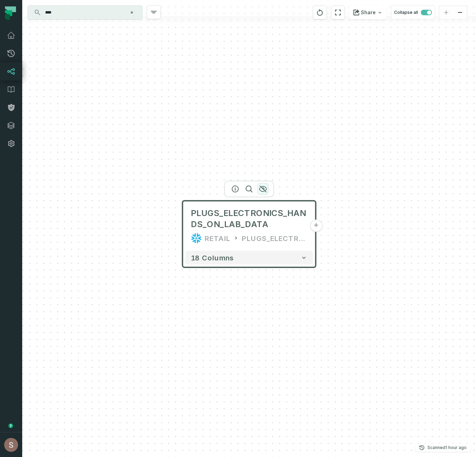 Image resolution: width=476 pixels, height=457 pixels. What do you see at coordinates (132, 12) in the screenshot?
I see `button: Clear search query` at bounding box center [132, 12].